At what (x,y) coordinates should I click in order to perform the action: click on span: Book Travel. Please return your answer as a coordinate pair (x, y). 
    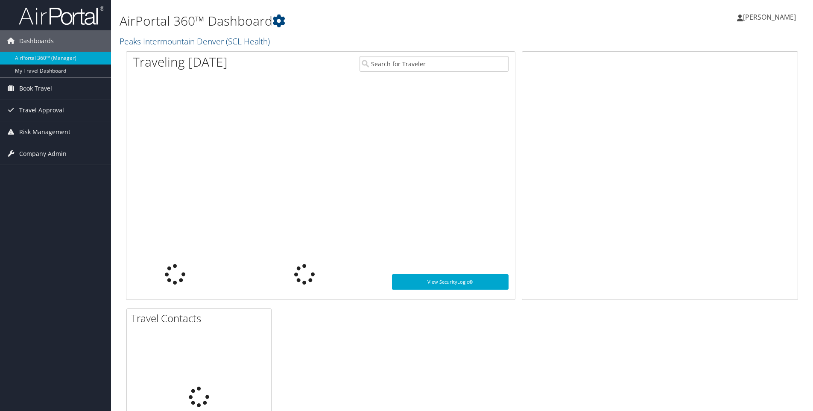
    Looking at the image, I should click on (35, 88).